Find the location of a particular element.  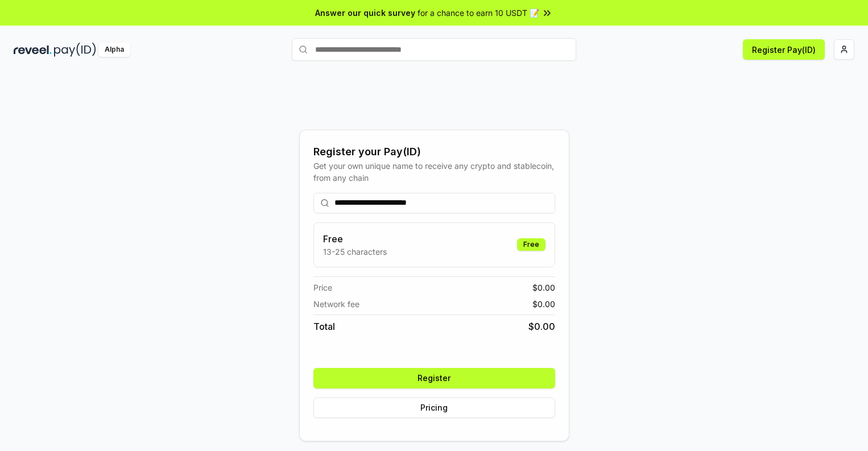

button: Register Pay(ID) is located at coordinates (783, 50).